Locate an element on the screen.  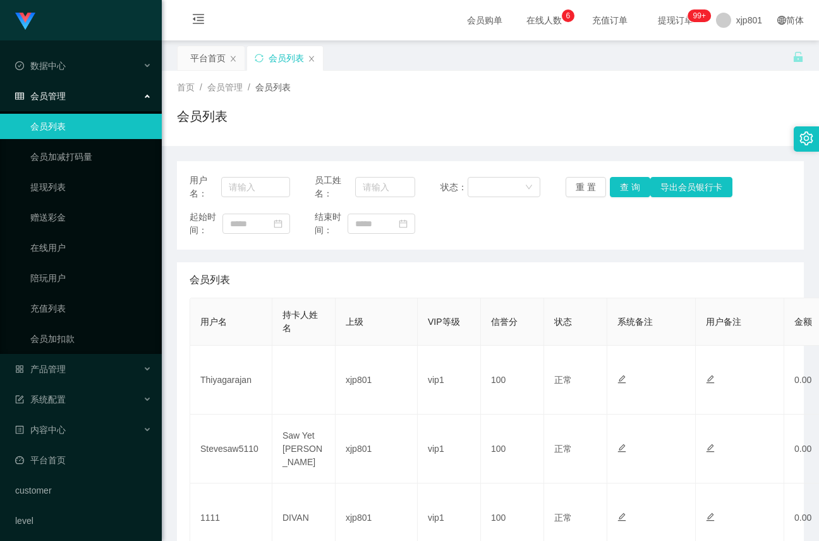
i: 图标: down is located at coordinates (529, 188).